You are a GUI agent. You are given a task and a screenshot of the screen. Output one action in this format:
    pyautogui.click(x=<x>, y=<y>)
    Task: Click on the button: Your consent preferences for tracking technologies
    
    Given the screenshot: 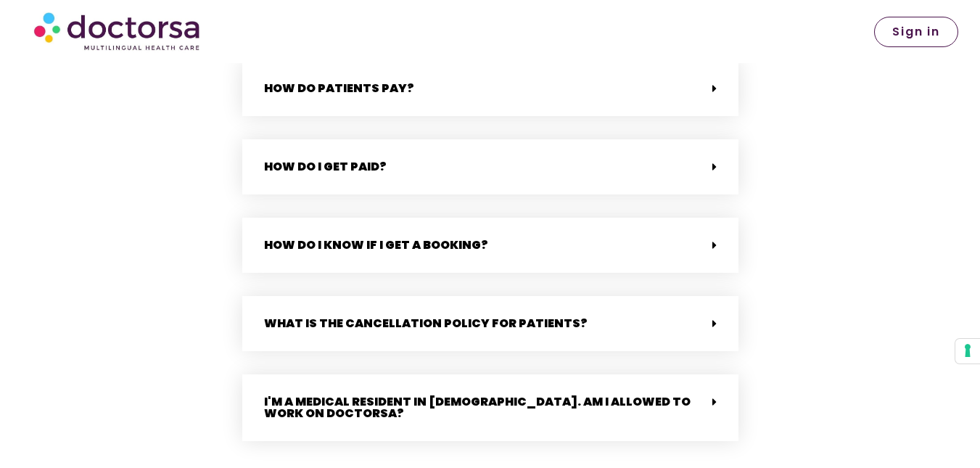 What is the action you would take?
    pyautogui.click(x=967, y=351)
    